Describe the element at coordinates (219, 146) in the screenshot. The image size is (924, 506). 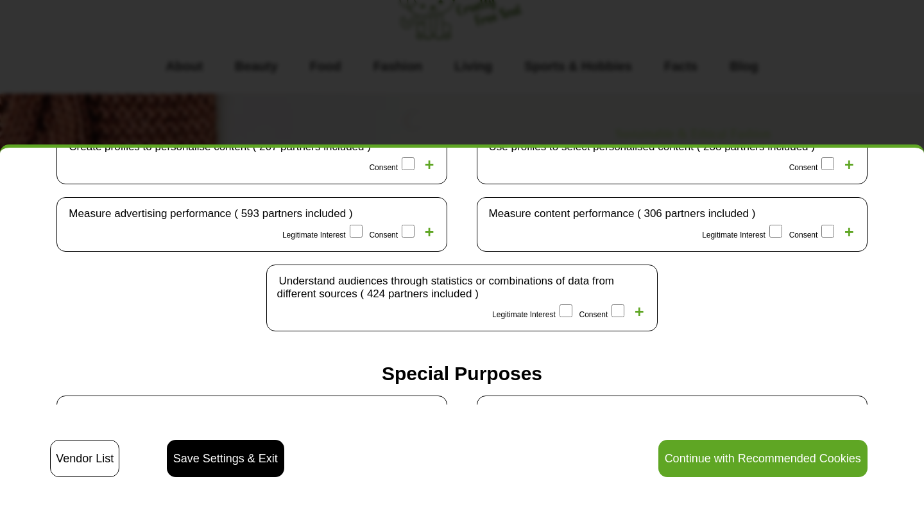
I see `span: Create profiles to personalise content ( 267 partners included )` at that location.